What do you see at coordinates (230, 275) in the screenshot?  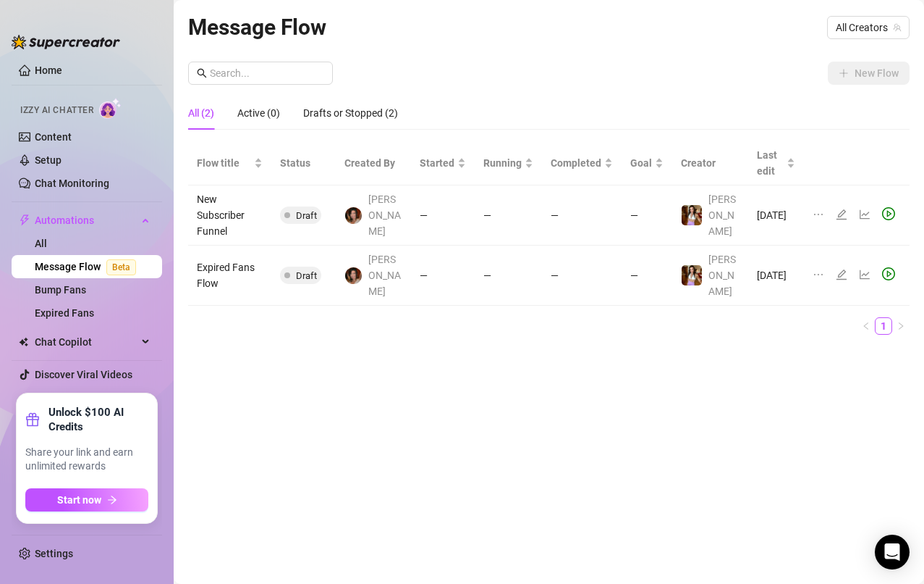 I see `td: Expired Fans Flow` at bounding box center [230, 275].